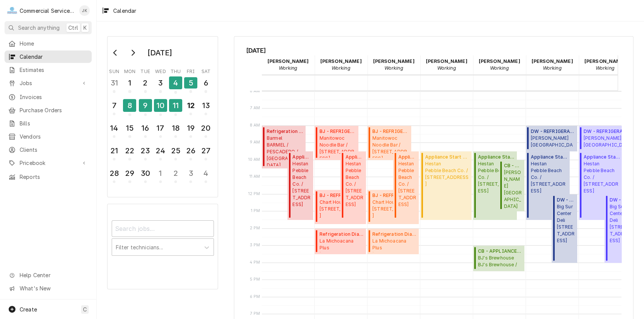 Image resolution: width=644 pixels, height=319 pixels. What do you see at coordinates (255, 297) in the screenshot?
I see `span: 6 PM` at bounding box center [255, 297].